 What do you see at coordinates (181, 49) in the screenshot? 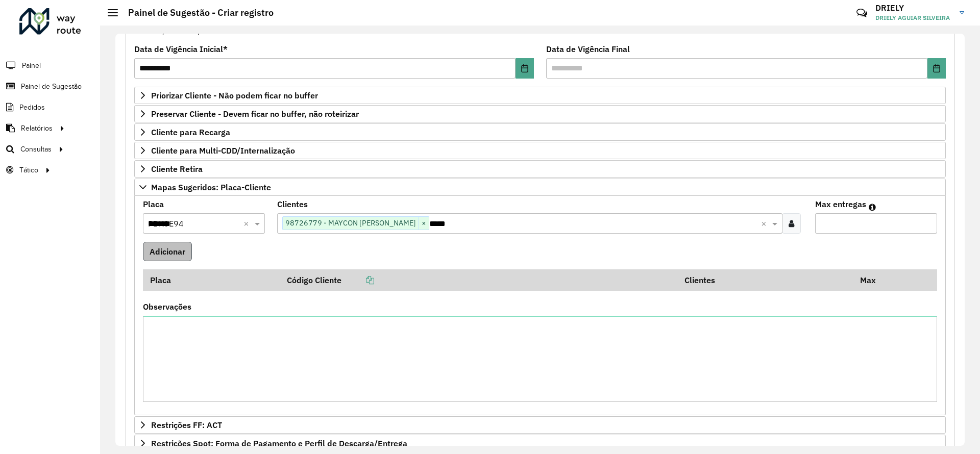
I see `label: Data de Vigência Inicial` at bounding box center [181, 49].